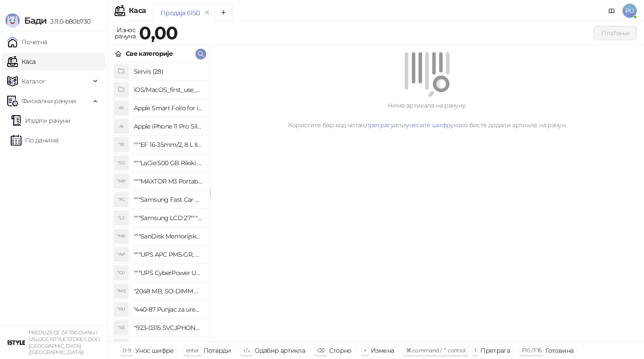 This screenshot has height=359, width=644. Describe the element at coordinates (192, 350) in the screenshot. I see `span: enter` at that location.